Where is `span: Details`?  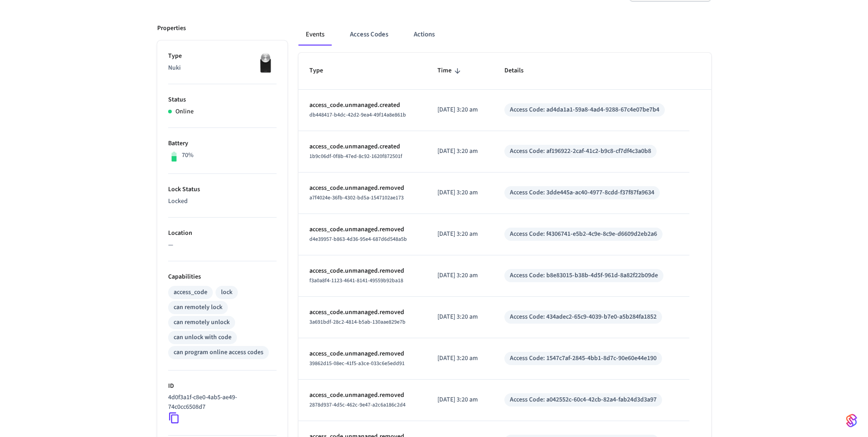
span: Details is located at coordinates (520, 70).